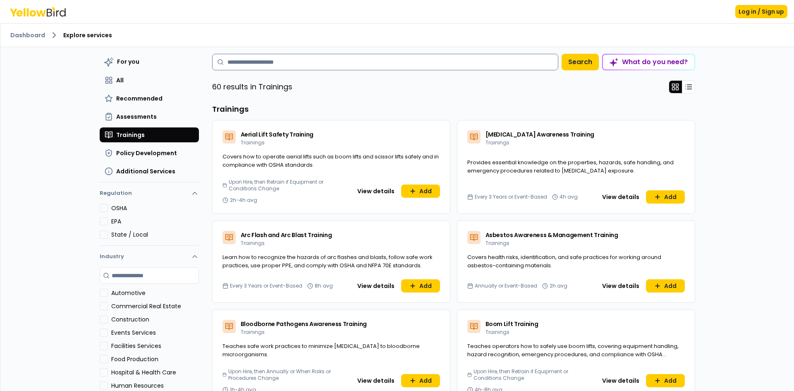 This screenshot has width=794, height=391. I want to click on h3: Trainings, so click(454, 109).